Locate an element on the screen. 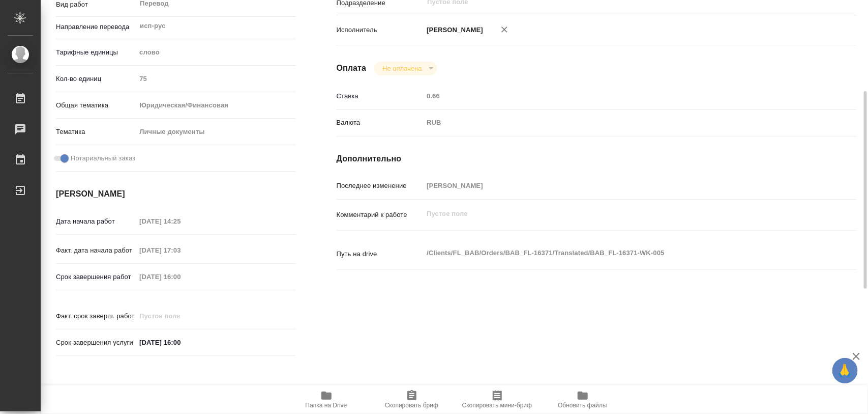 The width and height of the screenshot is (868, 414). h4: Оплата is located at coordinates (351, 68).